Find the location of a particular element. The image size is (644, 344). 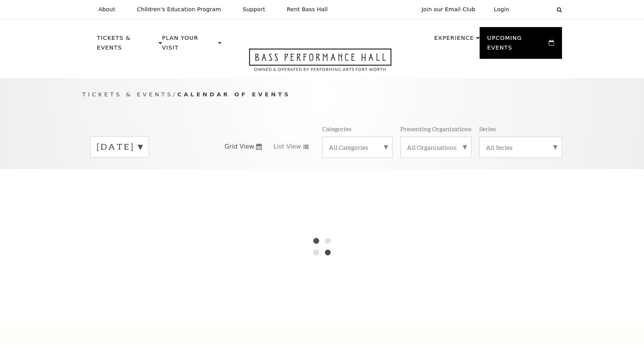

p: Rent Bass Hall is located at coordinates (308, 9).